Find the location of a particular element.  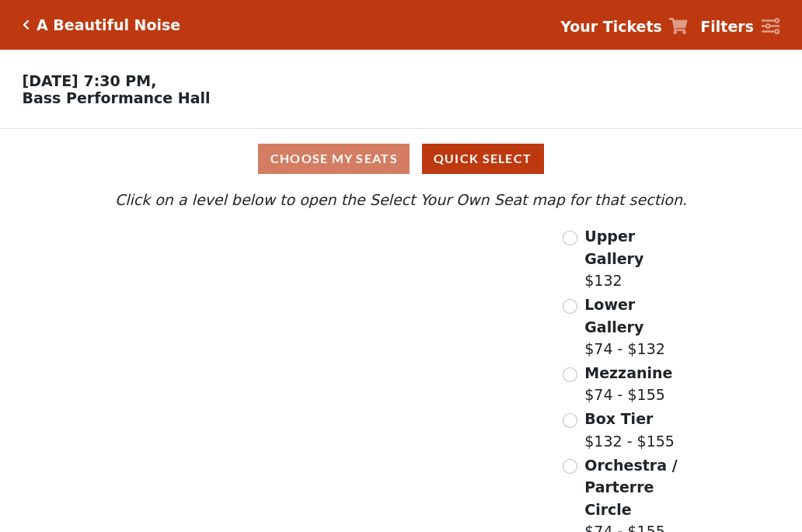

a: Filters is located at coordinates (739, 27).